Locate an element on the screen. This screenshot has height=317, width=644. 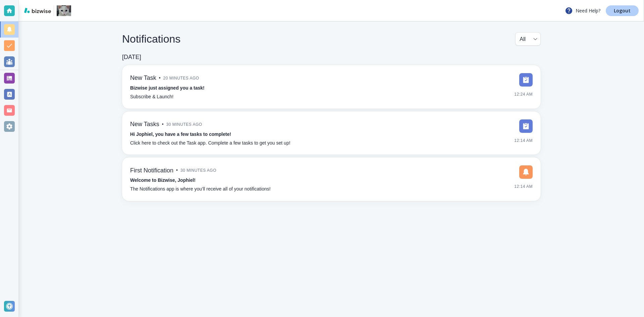
a: Logout is located at coordinates (622, 11).